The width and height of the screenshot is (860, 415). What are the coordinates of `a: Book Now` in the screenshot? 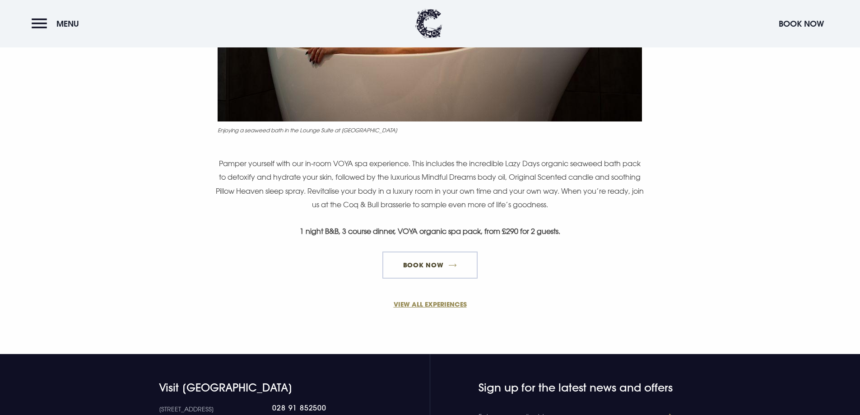 It's located at (430, 265).